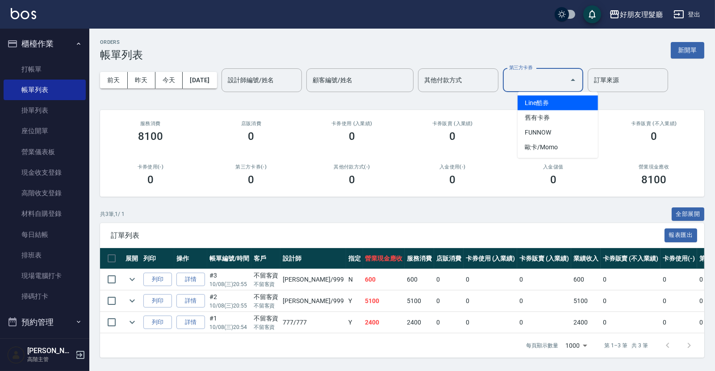  I want to click on th: 卡券販賣 (入業績), so click(544, 258).